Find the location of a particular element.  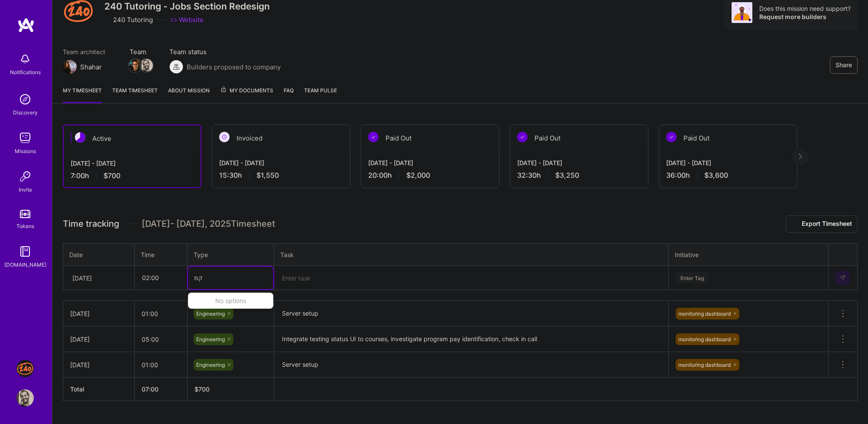

div: Notifications is located at coordinates (25, 72).